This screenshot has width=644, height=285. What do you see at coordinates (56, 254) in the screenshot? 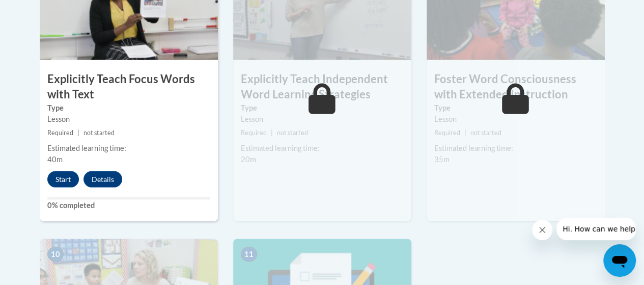
I see `span: 10` at bounding box center [56, 254].